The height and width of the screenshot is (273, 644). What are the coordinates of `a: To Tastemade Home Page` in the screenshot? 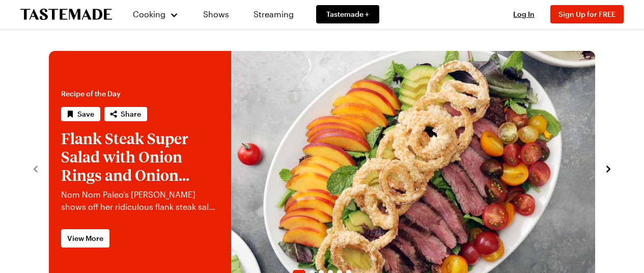 It's located at (66, 14).